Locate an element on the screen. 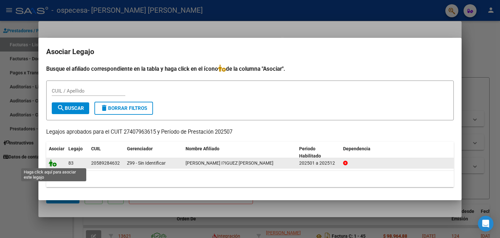 The height and width of the screenshot is (238, 500). span: Legajo is located at coordinates (76, 149).